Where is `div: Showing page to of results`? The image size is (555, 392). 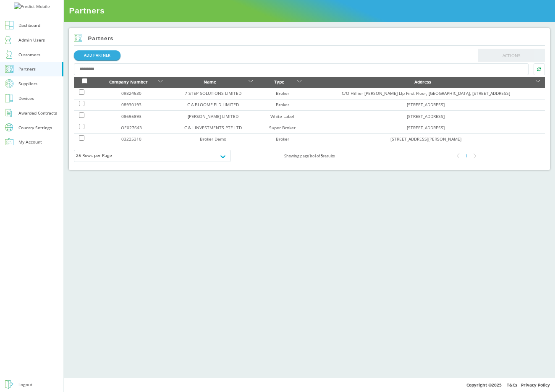 div: Showing page to of results is located at coordinates (309, 156).